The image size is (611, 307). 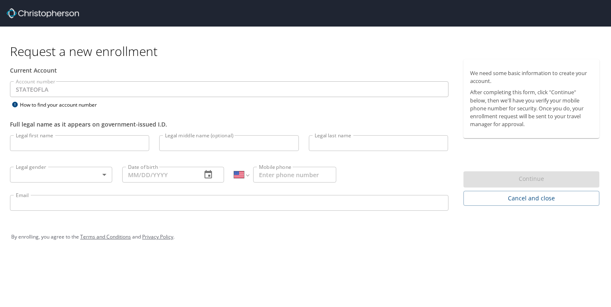 What do you see at coordinates (305, 237) in the screenshot?
I see `div: By enrolling, you agree to the and .` at bounding box center [305, 237].